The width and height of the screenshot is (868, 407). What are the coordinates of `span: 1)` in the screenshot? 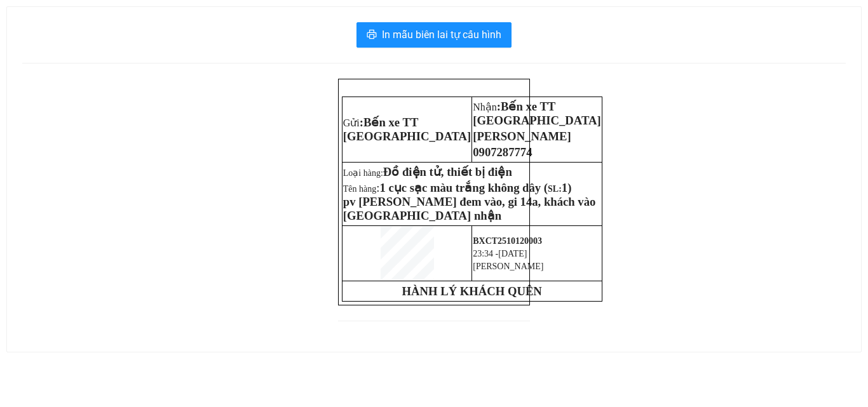 It's located at (567, 187).